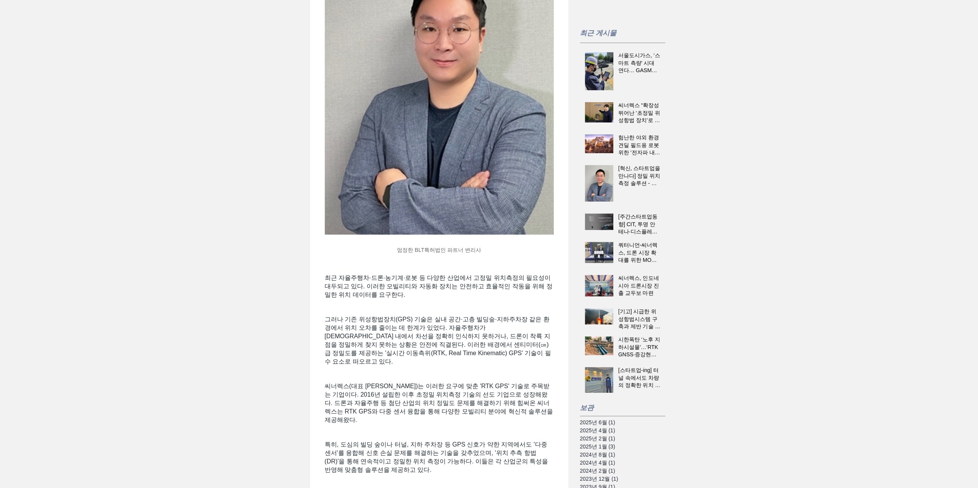 Image resolution: width=978 pixels, height=488 pixels. What do you see at coordinates (599, 286) in the screenshot?
I see `img: 씨너렉스, 인도네시아 드론시장 진출 교두보 마련` at bounding box center [599, 286].